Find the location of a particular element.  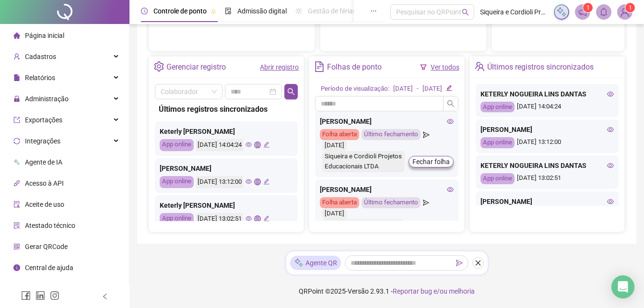

div: Período de visualização: is located at coordinates (355, 89).